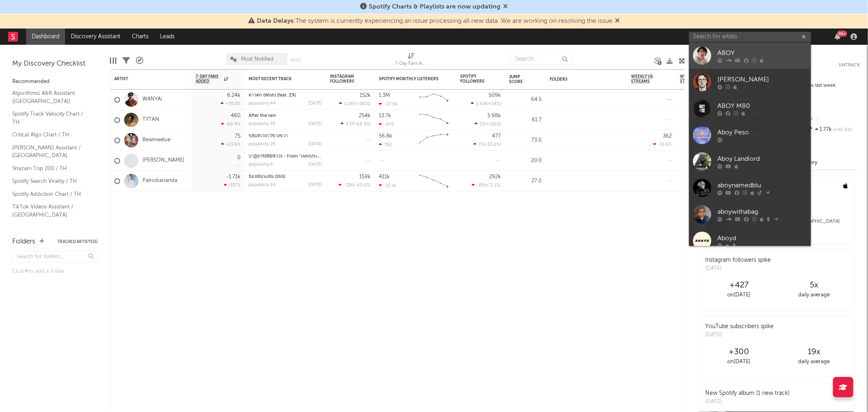  What do you see at coordinates (235, 116) in the screenshot?
I see `div: 460` at bounding box center [235, 116].